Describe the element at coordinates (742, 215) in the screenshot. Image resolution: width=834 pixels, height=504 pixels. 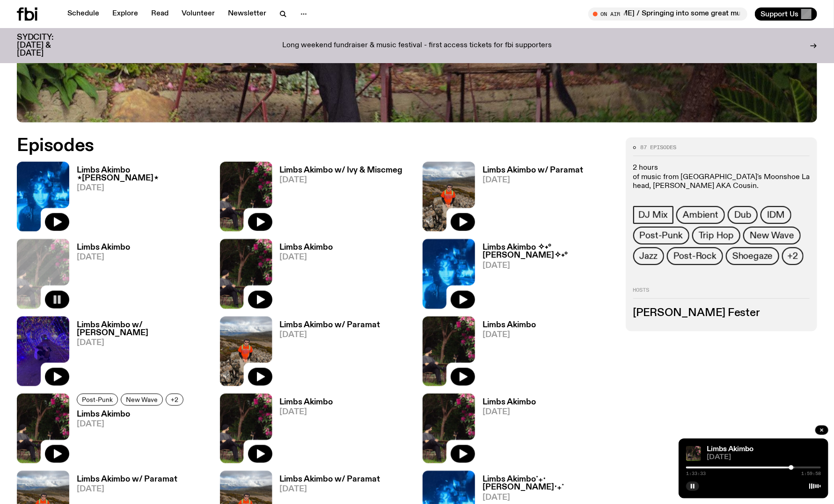
I see `span: Dub` at that location.